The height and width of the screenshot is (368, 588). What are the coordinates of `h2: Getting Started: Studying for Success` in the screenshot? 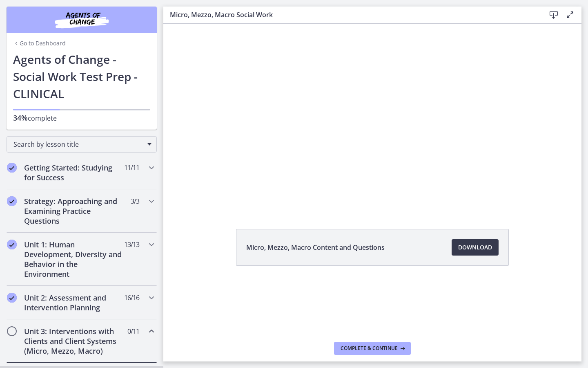 It's located at (74, 172).